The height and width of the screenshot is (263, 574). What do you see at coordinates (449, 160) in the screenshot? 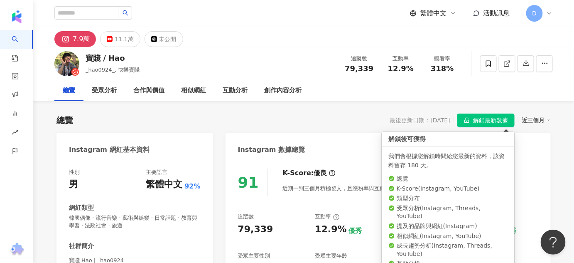
I see `div: 我們會根據您解鎖時間給您最新的資料，該資料留存 180 天。` at bounding box center [449, 160].